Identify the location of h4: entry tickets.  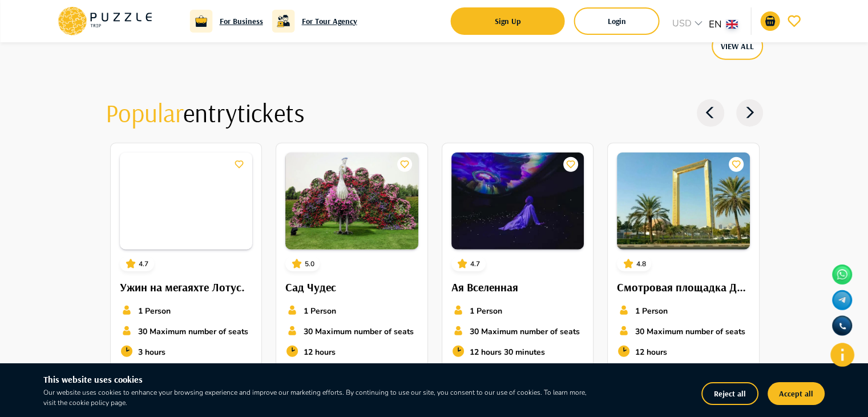
(362, 113).